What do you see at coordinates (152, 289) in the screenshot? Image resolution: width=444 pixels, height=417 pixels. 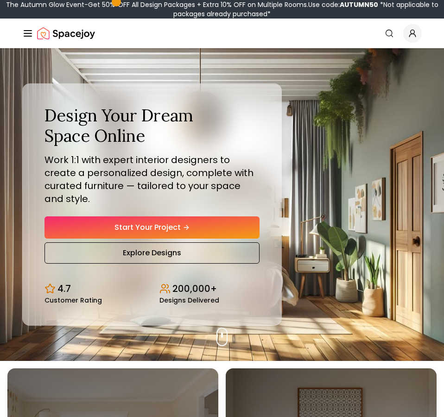 I see `div: Design stats` at bounding box center [152, 289].